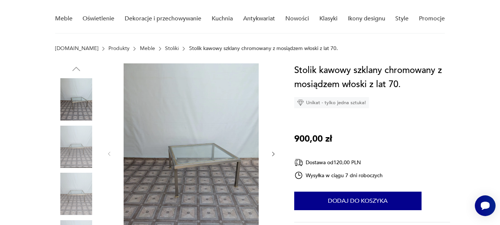 The height and width of the screenshot is (225, 500). What do you see at coordinates (373, 77) in the screenshot?
I see `h1: Stolik kawowy szklany chromowany z mosiądzem włoski z lat 70.` at bounding box center [373, 77].